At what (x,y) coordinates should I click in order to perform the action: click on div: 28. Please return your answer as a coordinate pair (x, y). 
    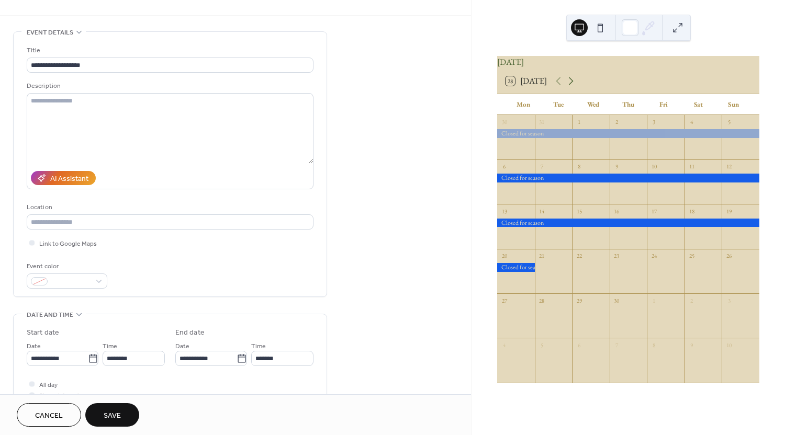
    Looking at the image, I should click on (541, 300).